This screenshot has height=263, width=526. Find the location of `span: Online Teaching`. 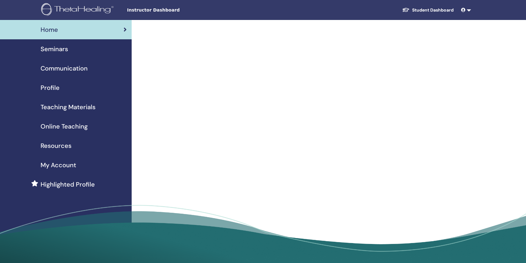

span: Online Teaching is located at coordinates (64, 126).